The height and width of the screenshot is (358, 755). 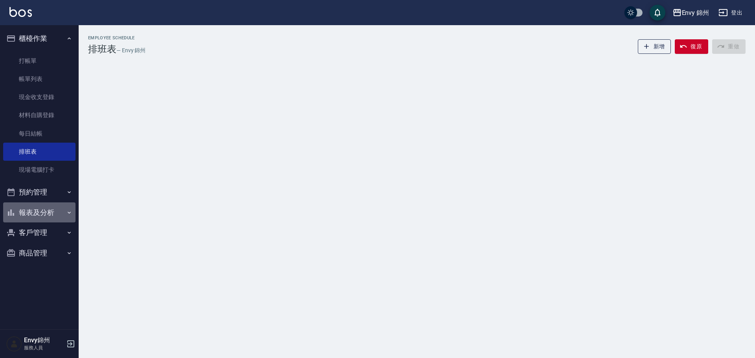 What do you see at coordinates (20, 12) in the screenshot?
I see `img: Logo` at bounding box center [20, 12].